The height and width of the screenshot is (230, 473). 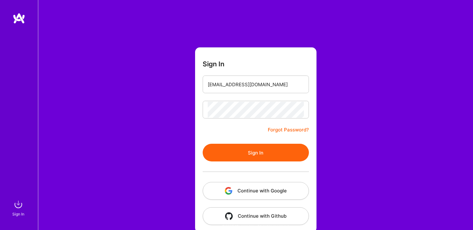 What do you see at coordinates (214, 64) in the screenshot?
I see `h3: Sign In` at bounding box center [214, 64].